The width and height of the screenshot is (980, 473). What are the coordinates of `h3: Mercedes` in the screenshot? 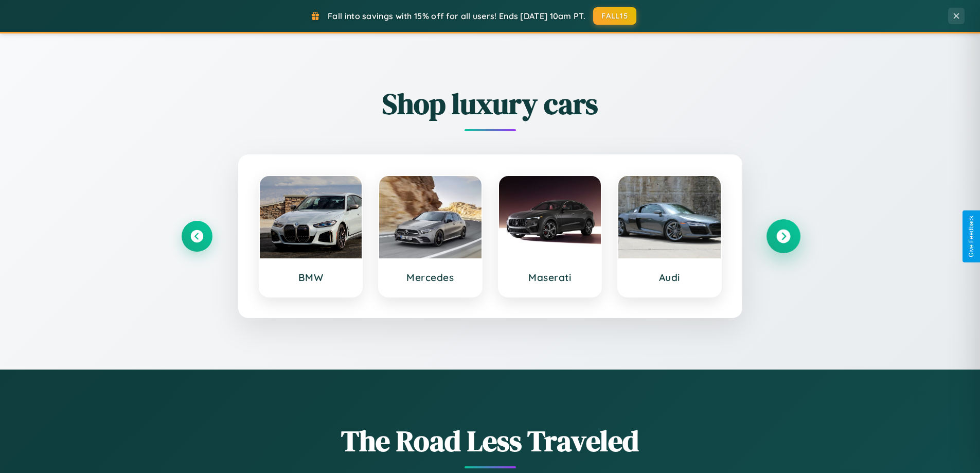 It's located at (430, 278).